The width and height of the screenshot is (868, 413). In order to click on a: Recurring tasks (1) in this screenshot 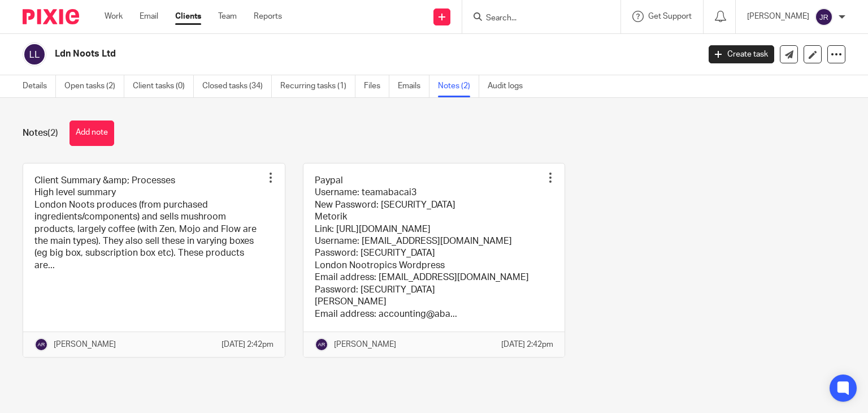, I will do `click(318, 86)`.